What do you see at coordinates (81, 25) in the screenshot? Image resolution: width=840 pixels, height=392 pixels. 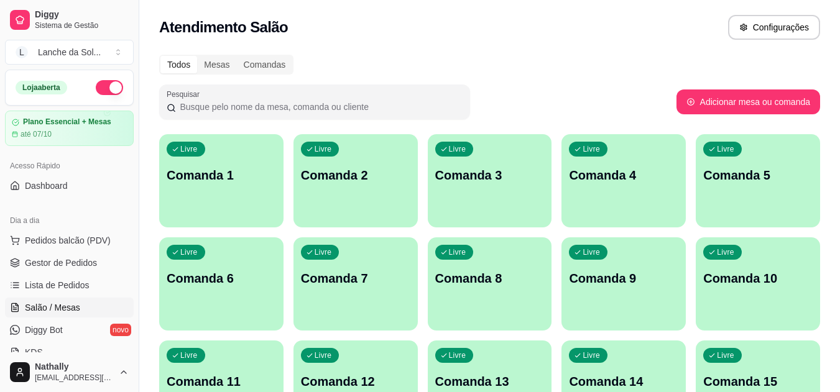 I see `span: Sistema de Gestão` at bounding box center [81, 25].